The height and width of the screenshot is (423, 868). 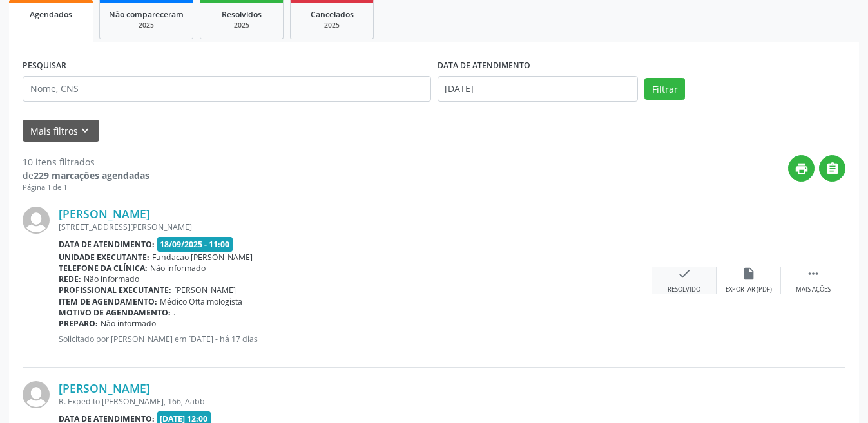 What do you see at coordinates (45, 66) in the screenshot?
I see `label: PESQUISAR` at bounding box center [45, 66].